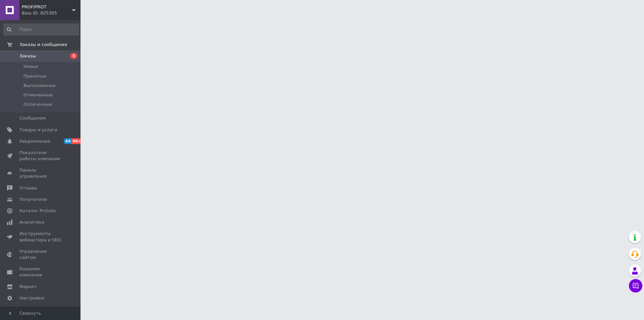  Describe the element at coordinates (38, 130) in the screenshot. I see `span: Товары и услуги` at that location.